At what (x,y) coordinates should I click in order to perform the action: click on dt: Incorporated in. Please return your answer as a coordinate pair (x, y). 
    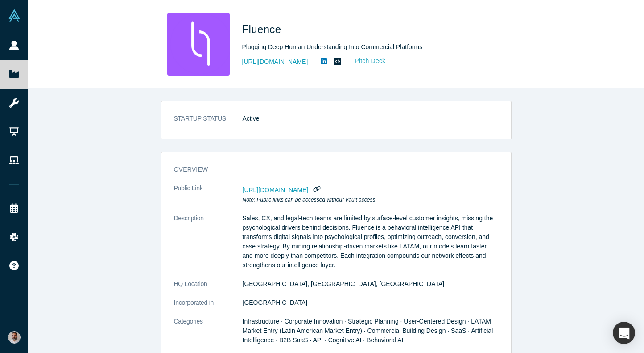
    Looking at the image, I should click on (209, 307).